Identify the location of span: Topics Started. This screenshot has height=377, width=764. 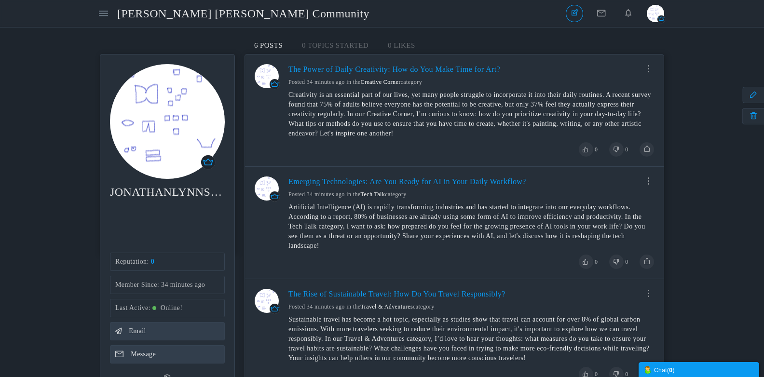
(338, 45).